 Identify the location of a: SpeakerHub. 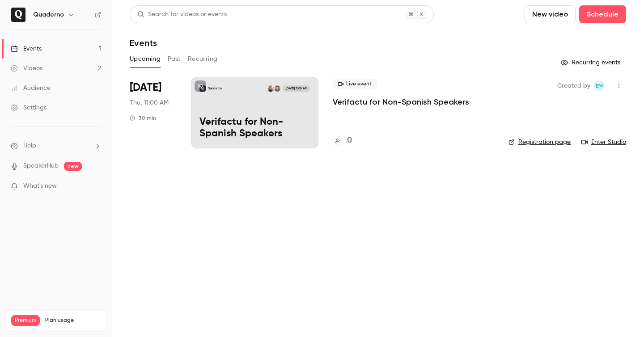
(41, 166).